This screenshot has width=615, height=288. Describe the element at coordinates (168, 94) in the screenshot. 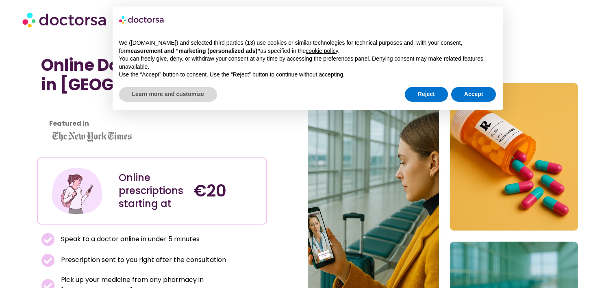

I see `button: Learn more and customize` at that location.